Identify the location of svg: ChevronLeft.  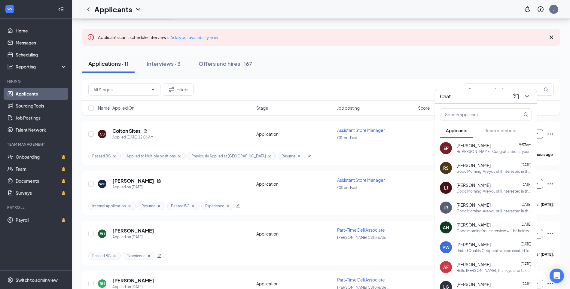
(88, 9).